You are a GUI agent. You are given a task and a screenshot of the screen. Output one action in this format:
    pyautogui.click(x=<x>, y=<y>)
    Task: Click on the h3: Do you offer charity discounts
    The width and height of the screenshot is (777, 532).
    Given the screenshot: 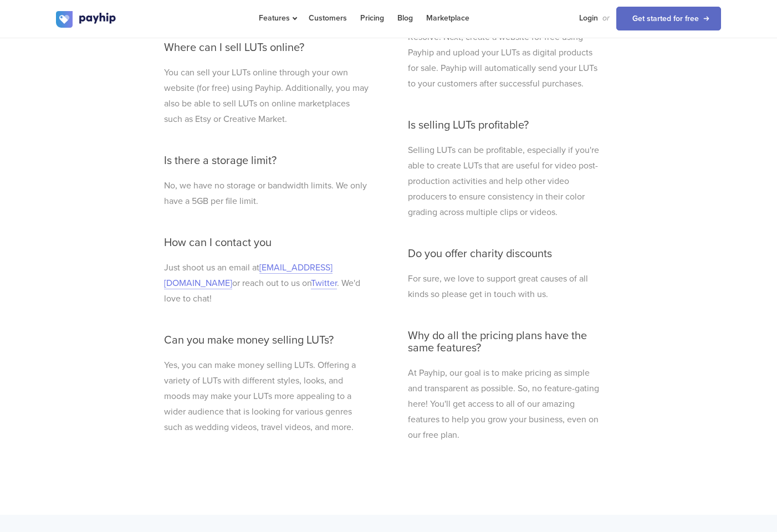 What is the action you would take?
    pyautogui.click(x=505, y=254)
    